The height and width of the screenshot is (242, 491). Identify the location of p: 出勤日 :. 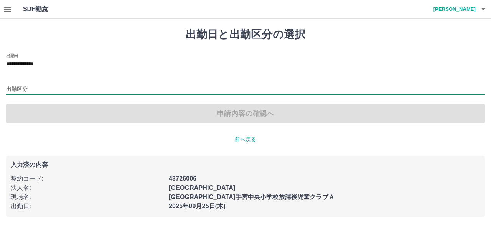
(87, 206).